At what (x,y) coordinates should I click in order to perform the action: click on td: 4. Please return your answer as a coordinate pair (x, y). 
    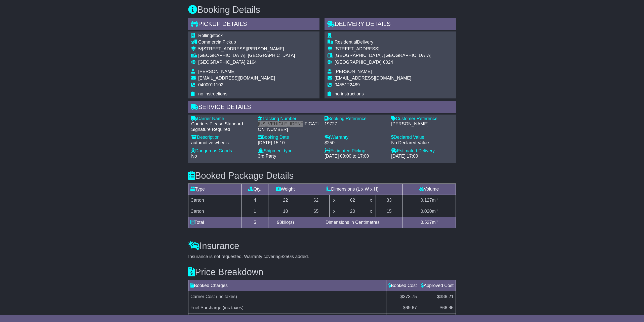
    Looking at the image, I should click on (255, 200).